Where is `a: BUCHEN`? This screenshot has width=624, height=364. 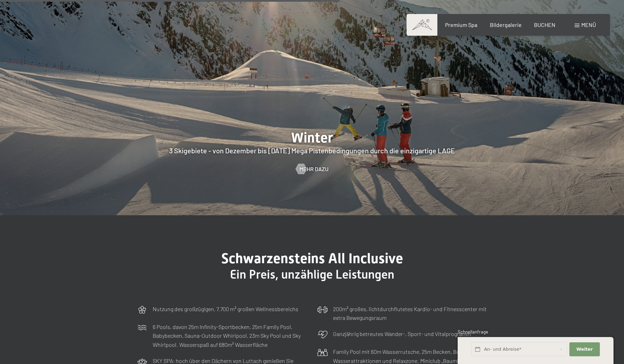
a: BUCHEN is located at coordinates (544, 25).